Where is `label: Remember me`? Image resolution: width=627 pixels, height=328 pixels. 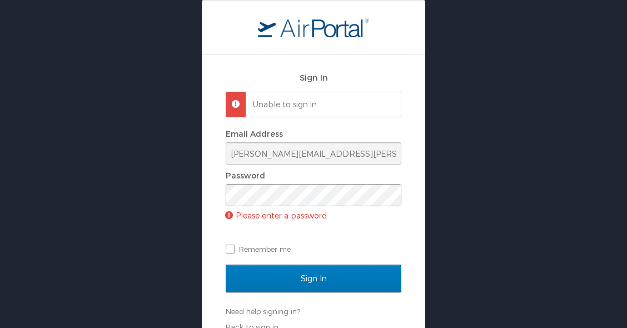 label: Remember me is located at coordinates (314, 249).